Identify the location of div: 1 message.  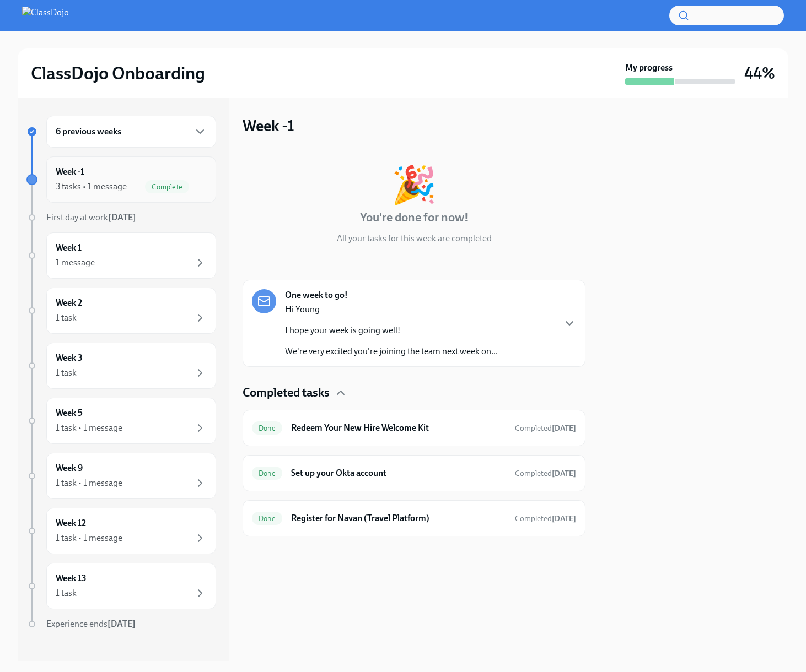
(75, 263).